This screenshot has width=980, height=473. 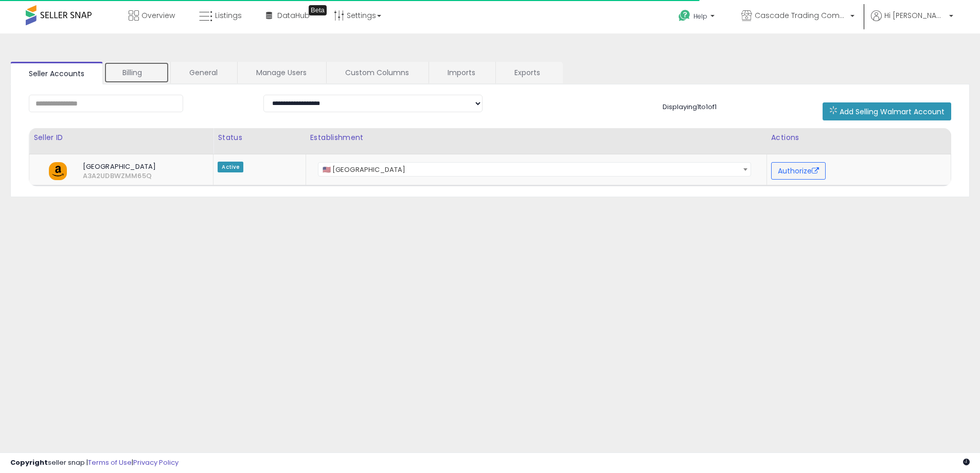 What do you see at coordinates (798, 171) in the screenshot?
I see `button: Authorize` at bounding box center [798, 171].